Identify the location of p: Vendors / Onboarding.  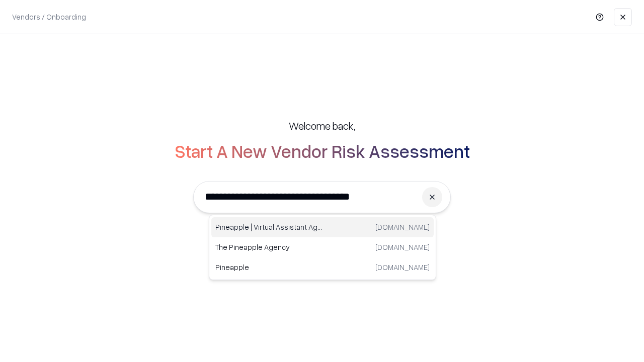
(49, 17).